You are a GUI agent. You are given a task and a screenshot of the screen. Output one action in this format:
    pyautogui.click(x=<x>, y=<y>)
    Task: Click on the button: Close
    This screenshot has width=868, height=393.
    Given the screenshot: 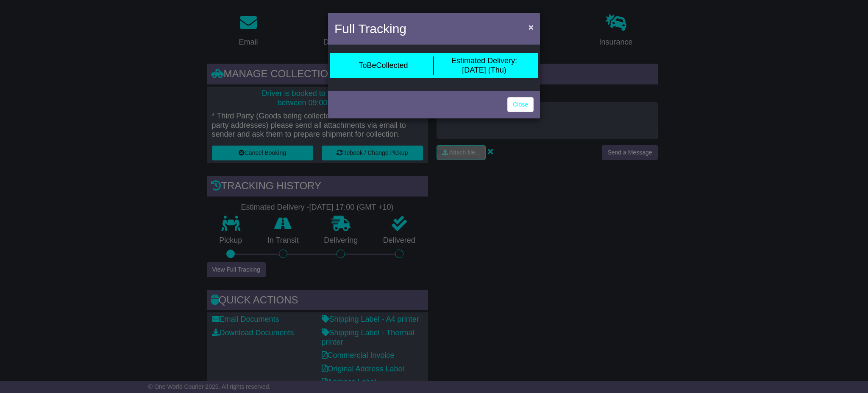 What is the action you would take?
    pyautogui.click(x=532, y=27)
    